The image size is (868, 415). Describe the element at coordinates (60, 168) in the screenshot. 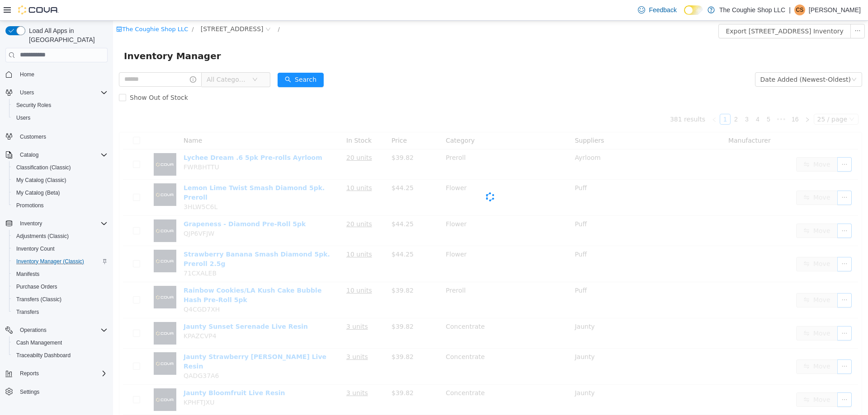

I see `button: Classification (Classic)` at that location.